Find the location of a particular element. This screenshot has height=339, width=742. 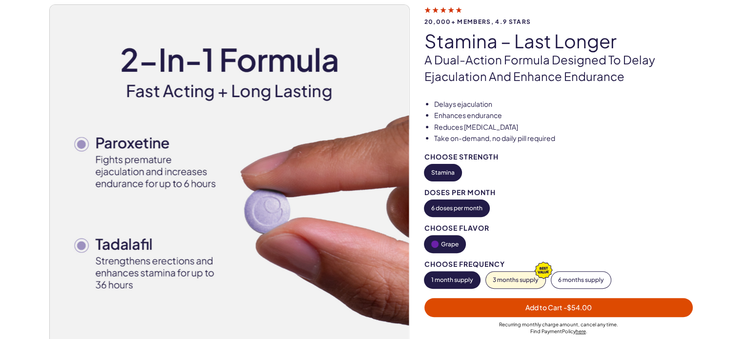

span: 20,000+ members, 4.9 stars is located at coordinates (559, 21).